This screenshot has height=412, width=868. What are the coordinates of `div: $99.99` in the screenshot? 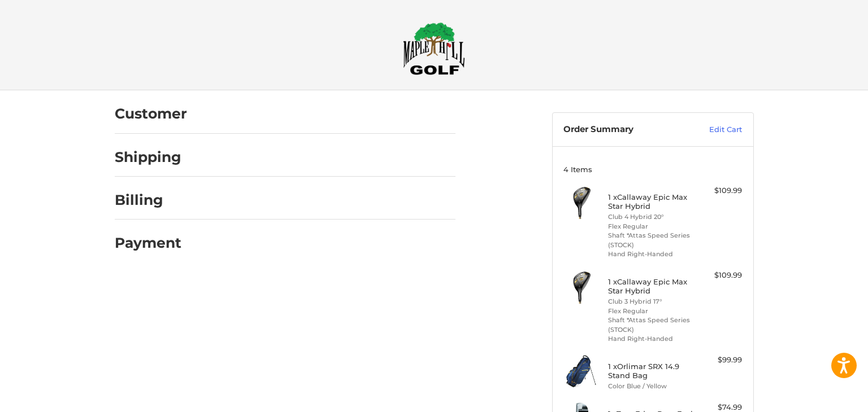 It's located at (720, 360).